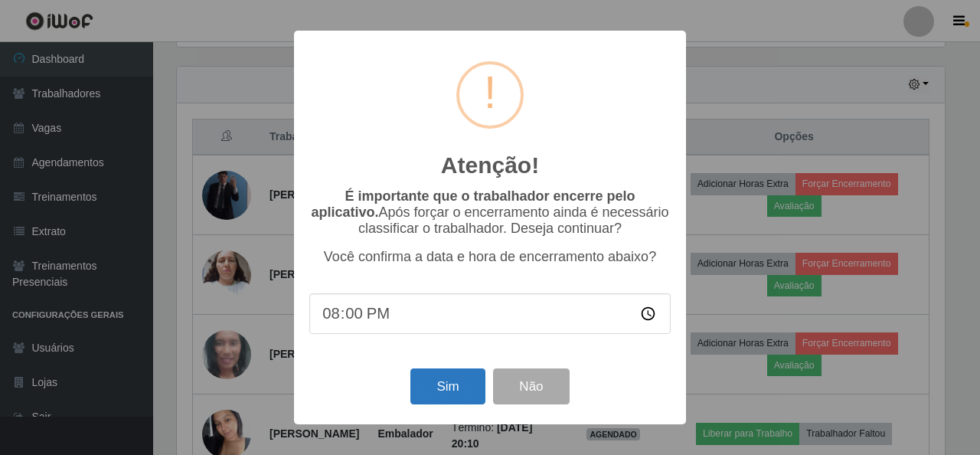 This screenshot has height=455, width=980. What do you see at coordinates (530, 386) in the screenshot?
I see `button: Não` at bounding box center [530, 386].